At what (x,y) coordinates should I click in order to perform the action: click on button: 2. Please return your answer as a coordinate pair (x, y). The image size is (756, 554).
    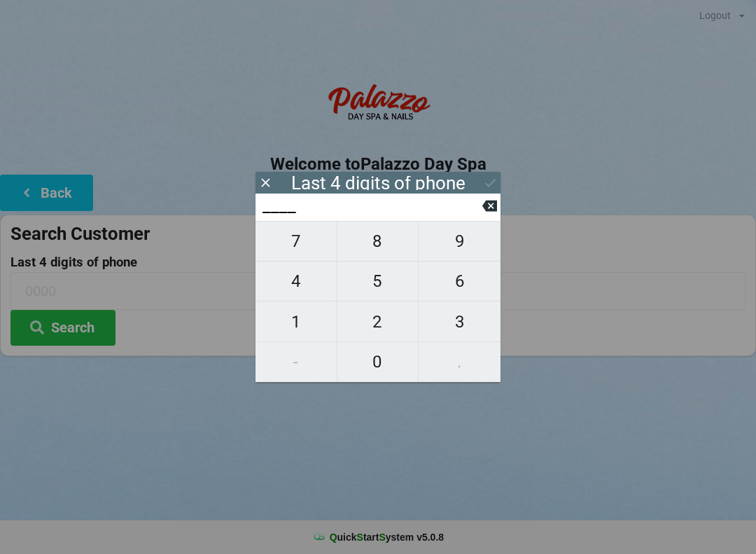
    Looking at the image, I should click on (378, 321).